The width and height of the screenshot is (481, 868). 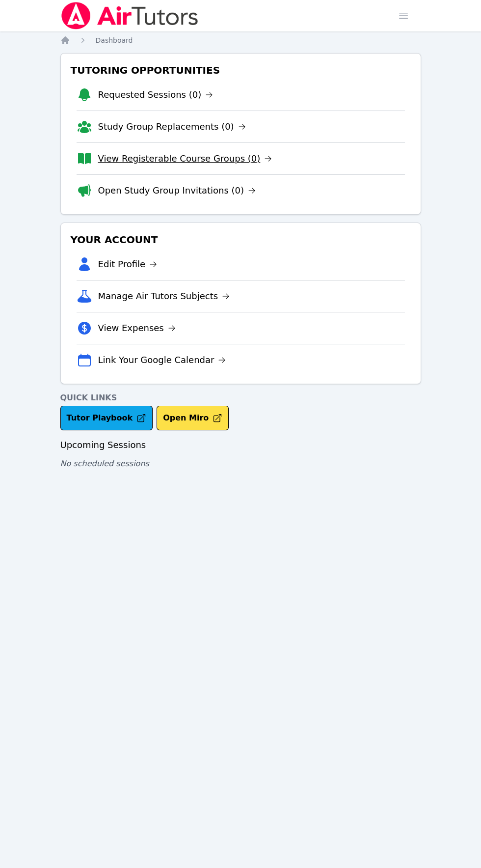 What do you see at coordinates (241, 70) in the screenshot?
I see `h3: Tutoring Opportunities` at bounding box center [241, 70].